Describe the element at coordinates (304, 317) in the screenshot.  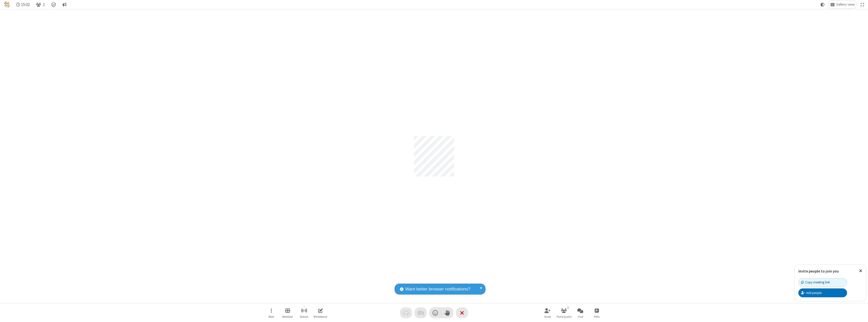
I see `span: Stream` at that location.